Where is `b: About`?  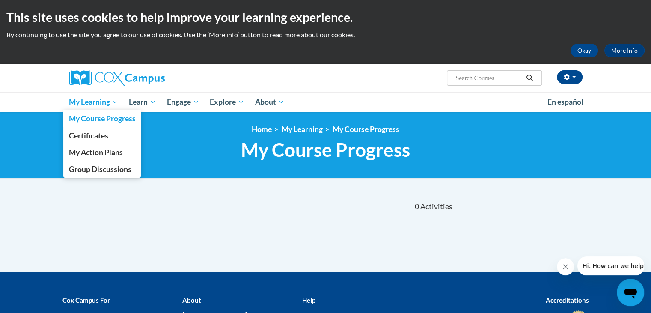
b: About is located at coordinates (191, 300).